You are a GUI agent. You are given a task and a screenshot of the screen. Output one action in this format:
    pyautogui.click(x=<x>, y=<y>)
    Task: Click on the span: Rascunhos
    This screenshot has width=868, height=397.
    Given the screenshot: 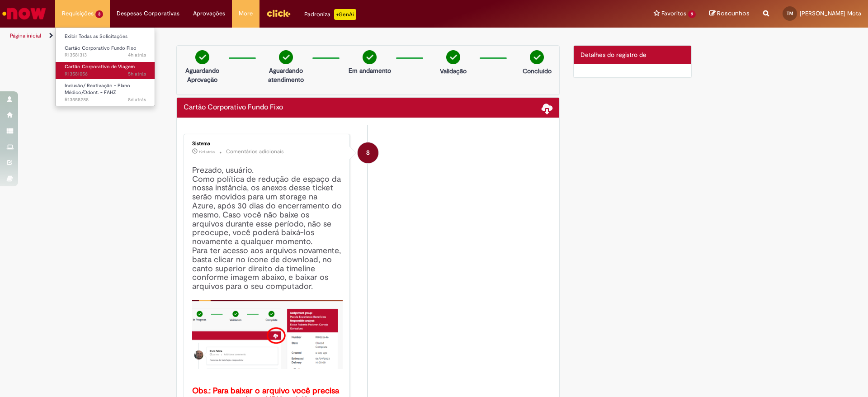 What is the action you would take?
    pyautogui.click(x=733, y=13)
    